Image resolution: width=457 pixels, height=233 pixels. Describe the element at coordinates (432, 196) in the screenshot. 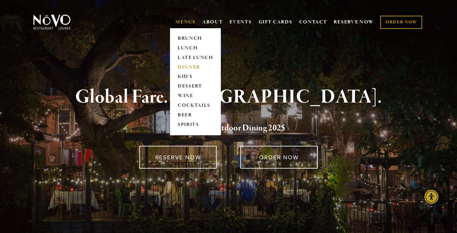

I see `div: Accessibility Menu` at that location.